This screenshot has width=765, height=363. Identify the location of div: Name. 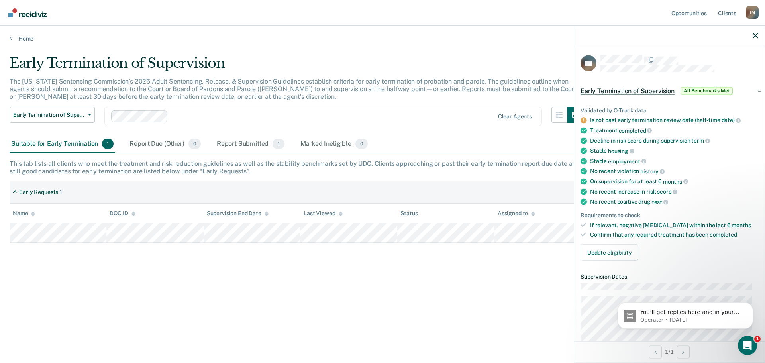
(24, 213).